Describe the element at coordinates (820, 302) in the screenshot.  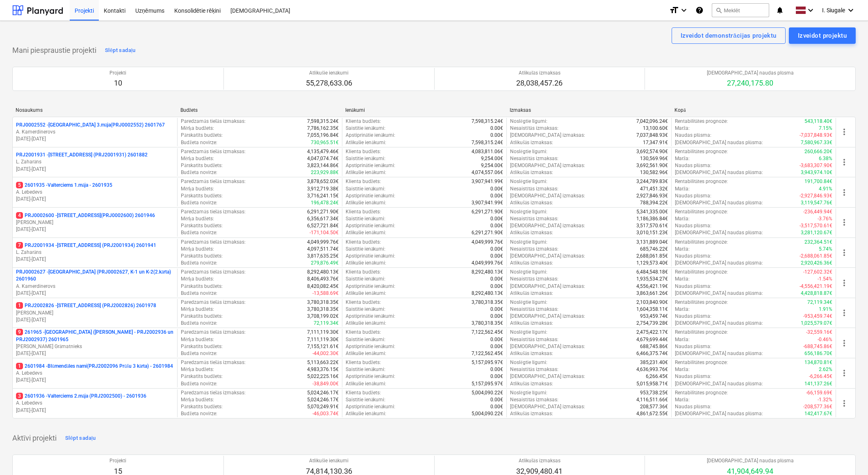
I see `p: 72,119.34€` at that location.